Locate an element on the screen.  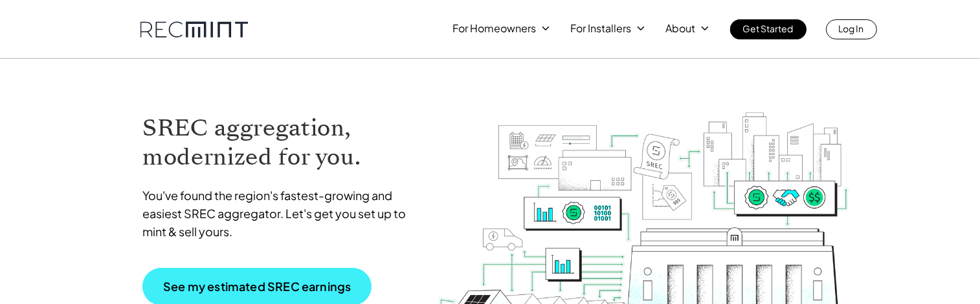
p: See my estimated SREC earnings is located at coordinates (257, 287).